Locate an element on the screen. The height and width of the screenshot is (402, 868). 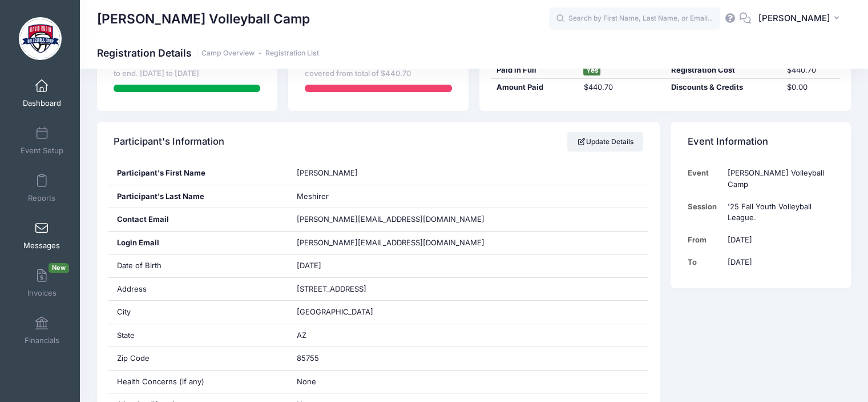
input: Search by First Name, Last Name, or Email... is located at coordinates (635, 19).